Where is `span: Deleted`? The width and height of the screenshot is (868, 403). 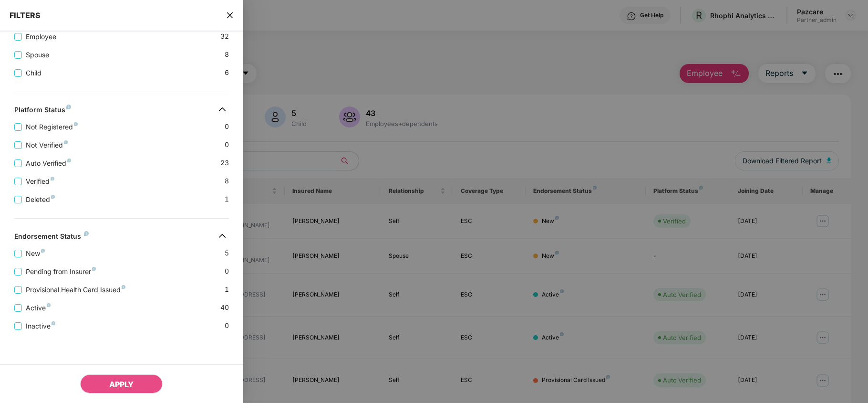 span: Deleted is located at coordinates (40, 200).